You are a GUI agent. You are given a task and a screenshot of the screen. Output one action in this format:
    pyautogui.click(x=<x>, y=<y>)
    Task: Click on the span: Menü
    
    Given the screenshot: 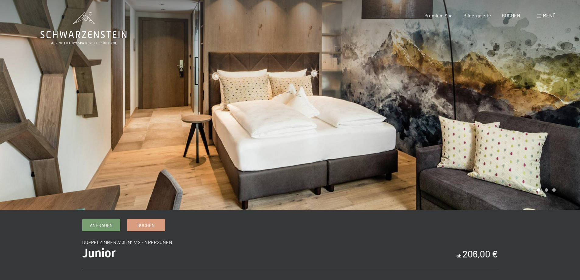 What is the action you would take?
    pyautogui.click(x=549, y=15)
    